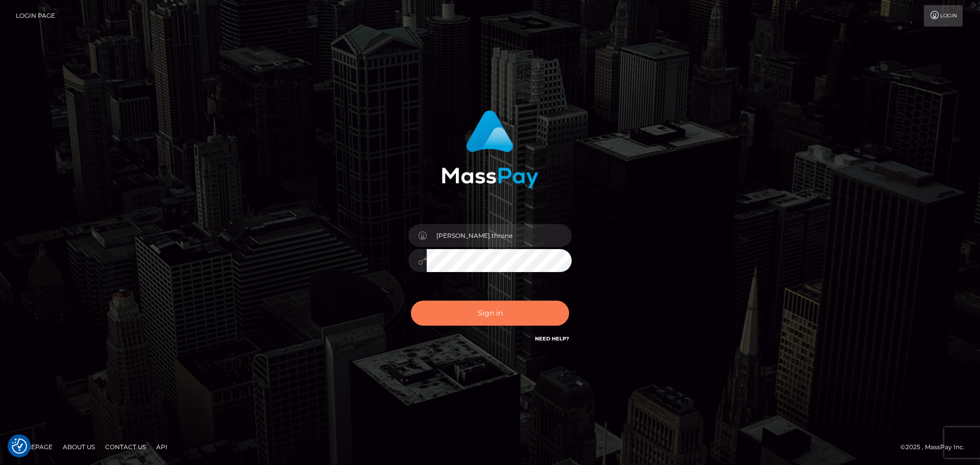 This screenshot has width=980, height=465. What do you see at coordinates (490, 149) in the screenshot?
I see `img: MassPay Login` at bounding box center [490, 149].